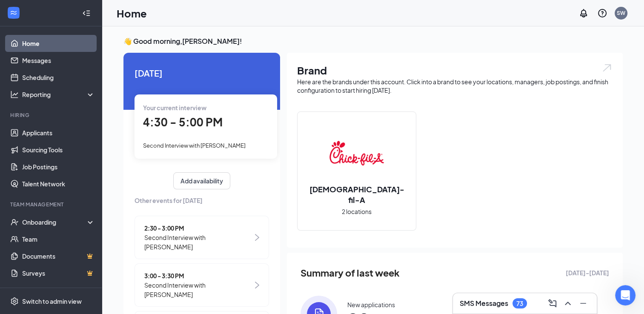 Image resolution: width=644 pixels, height=314 pixels. What do you see at coordinates (371, 305) in the screenshot?
I see `div: New applications` at bounding box center [371, 305].